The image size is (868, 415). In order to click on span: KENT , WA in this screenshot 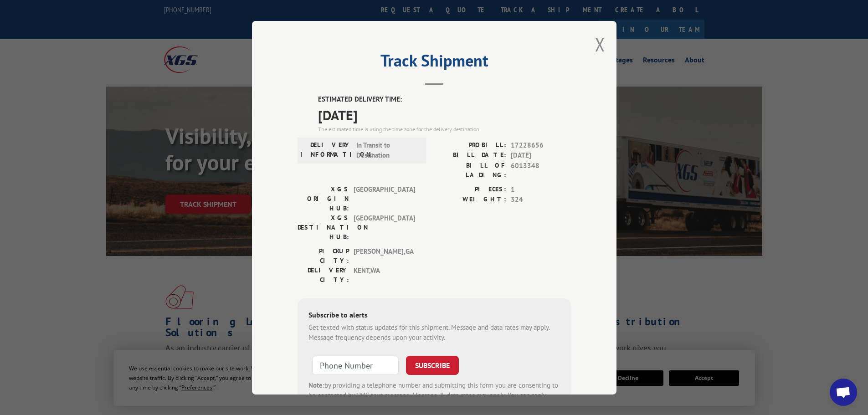, I will do `click(385, 275)`.